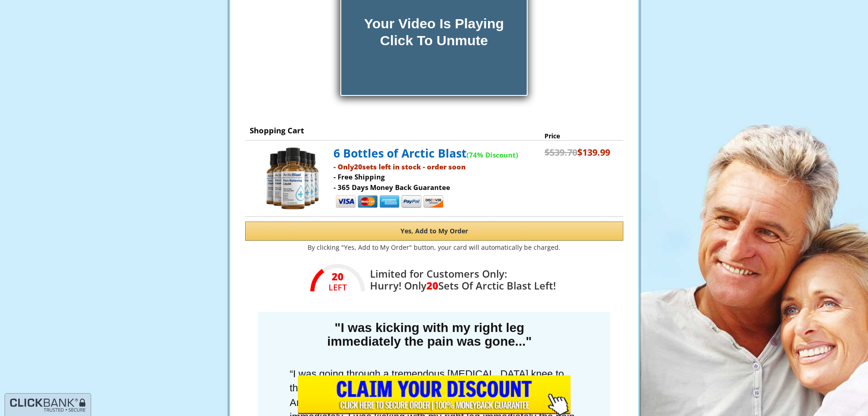 The width and height of the screenshot is (868, 416). I want to click on div: Your Video Is Playing Click To Unmute, so click(434, 32).